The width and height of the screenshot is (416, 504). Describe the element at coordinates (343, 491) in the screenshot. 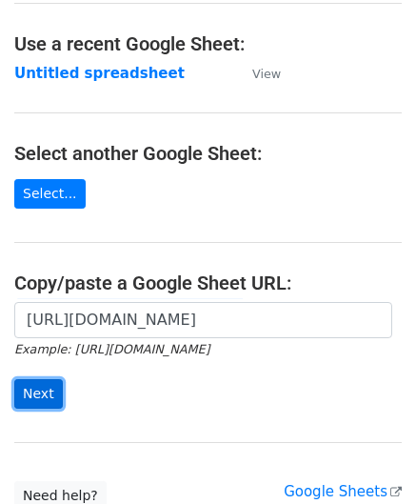

I see `a: Google Sheets` at that location.